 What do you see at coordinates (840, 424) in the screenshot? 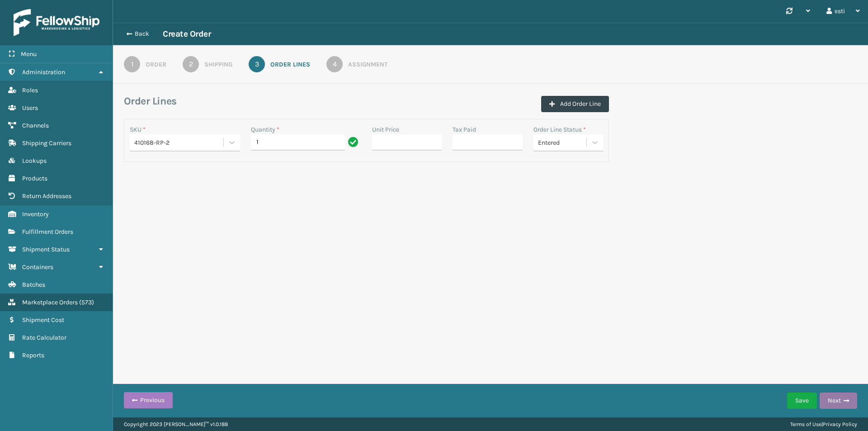
I see `a: Privacy Policy` at bounding box center [840, 424].